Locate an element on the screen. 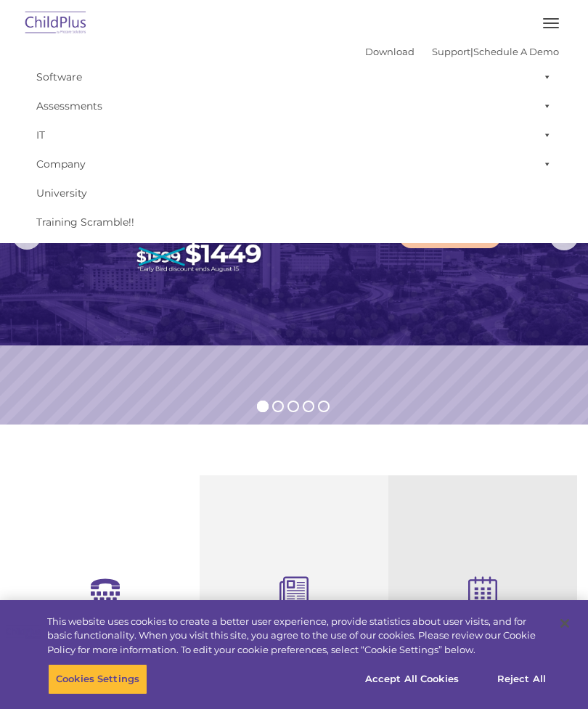  a: Download is located at coordinates (389, 52).